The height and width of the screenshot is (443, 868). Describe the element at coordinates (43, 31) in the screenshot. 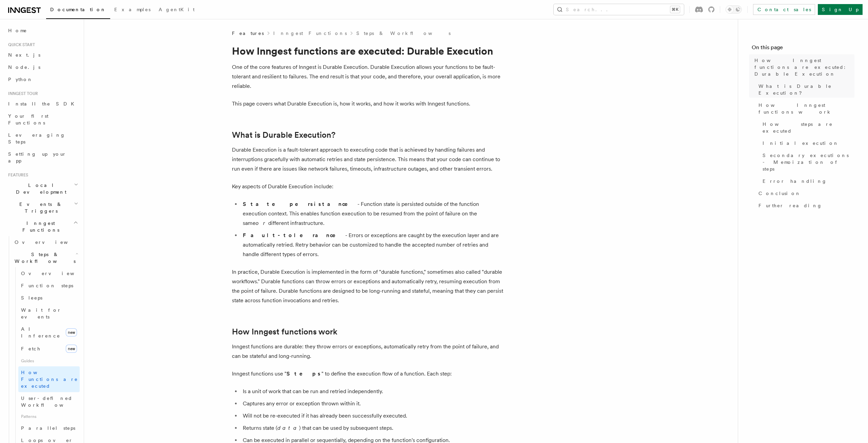

I see `a: Home` at that location.